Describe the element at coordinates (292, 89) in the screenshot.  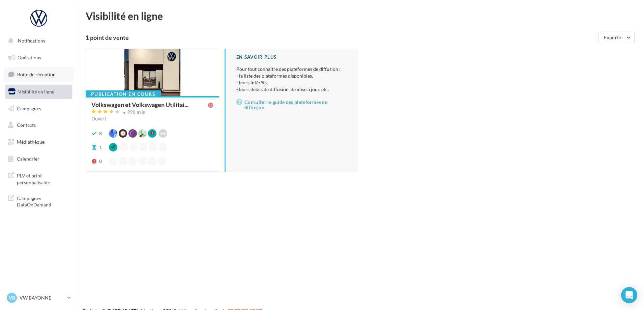
I see `li: - leurs délais de diffusion, de mise à jour, etc.` at that location.